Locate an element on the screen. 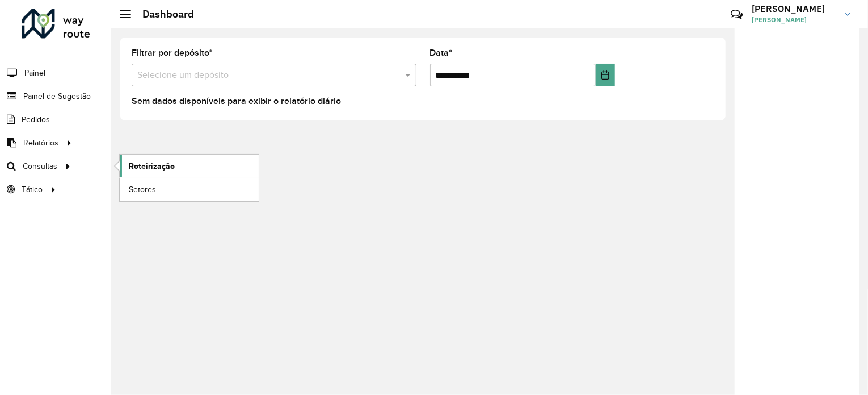 The height and width of the screenshot is (395, 868). span: Roteirização is located at coordinates (152, 166).